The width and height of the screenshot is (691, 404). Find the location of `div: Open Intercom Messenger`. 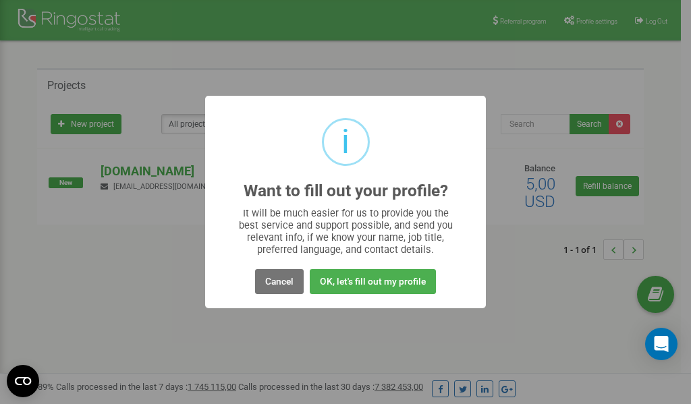

div: Open Intercom Messenger is located at coordinates (661, 344).